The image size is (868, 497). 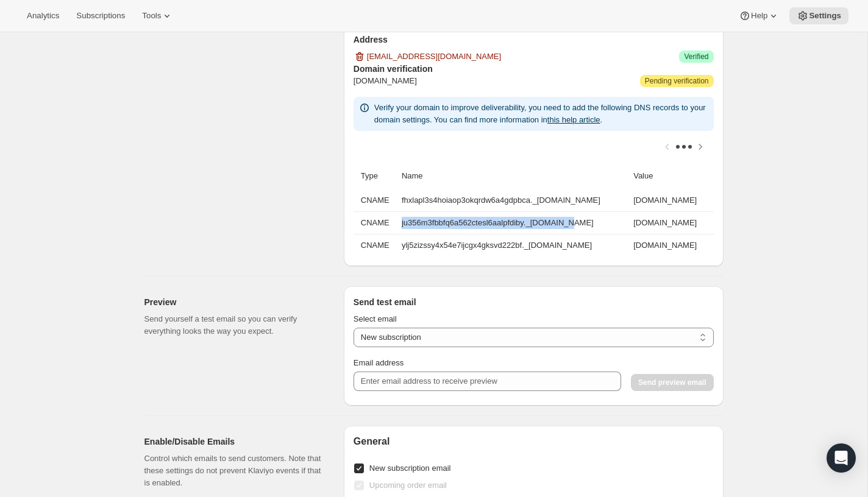 I want to click on span: Select email, so click(x=375, y=319).